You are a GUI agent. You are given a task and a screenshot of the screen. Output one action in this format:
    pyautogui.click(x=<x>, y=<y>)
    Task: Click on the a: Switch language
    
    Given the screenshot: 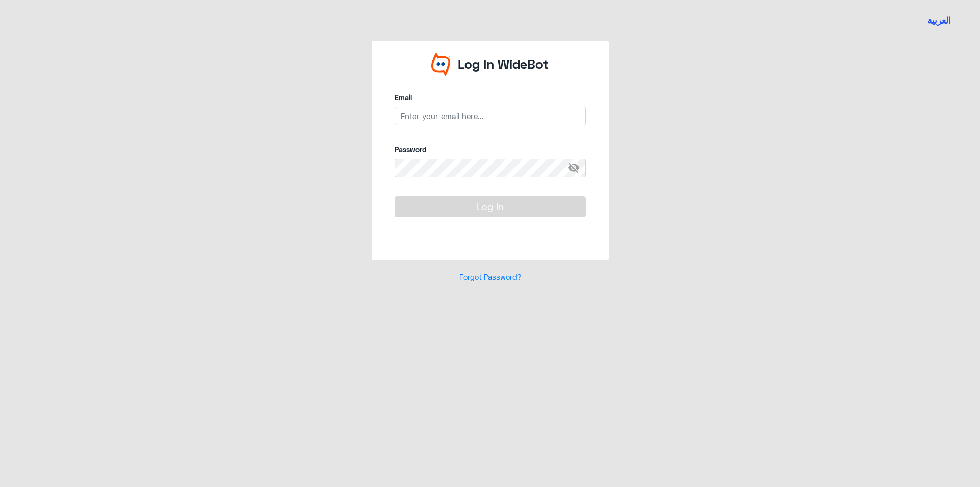 What is the action you would take?
    pyautogui.click(x=940, y=20)
    